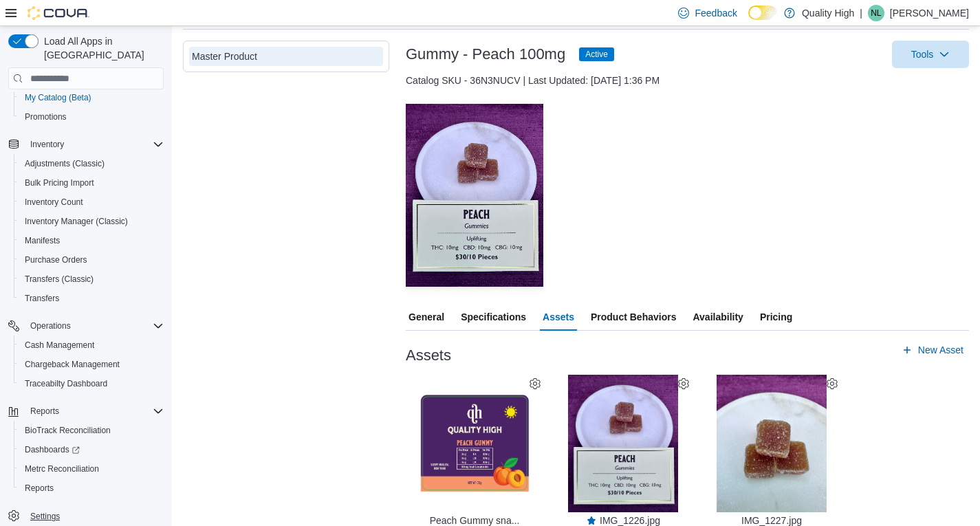 This screenshot has height=526, width=980. What do you see at coordinates (875, 13) in the screenshot?
I see `div: Nate Lyons` at bounding box center [875, 13].